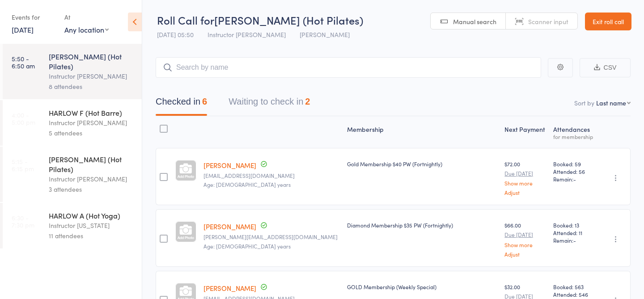  Describe the element at coordinates (573, 136) in the screenshot. I see `div: for membership` at that location.